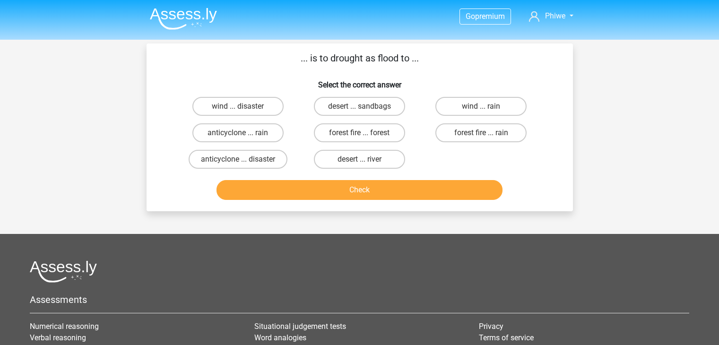 The width and height of the screenshot is (719, 345). I want to click on span: Go, so click(471, 16).